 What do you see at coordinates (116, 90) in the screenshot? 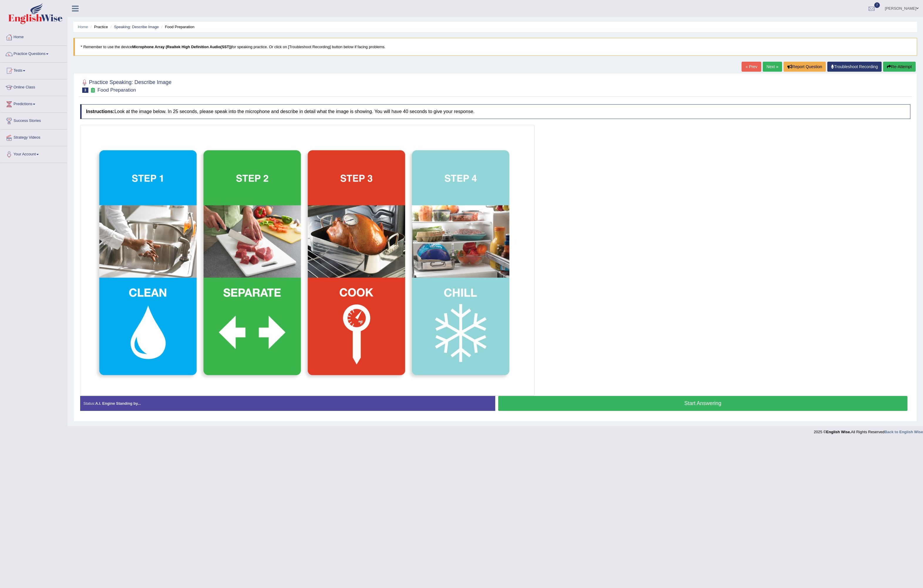
I see `small: Food Preparation` at bounding box center [116, 90].